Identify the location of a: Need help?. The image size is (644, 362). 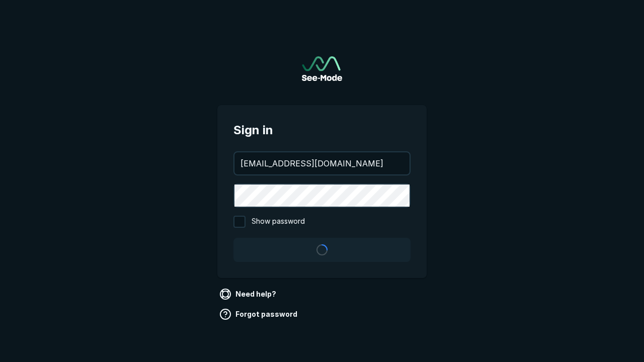
(248, 295).